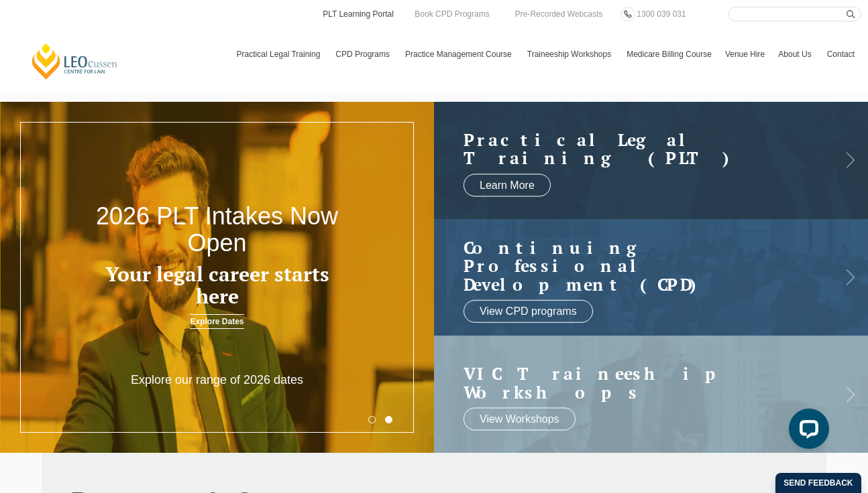 The width and height of the screenshot is (868, 493). I want to click on a: View Workshops, so click(519, 419).